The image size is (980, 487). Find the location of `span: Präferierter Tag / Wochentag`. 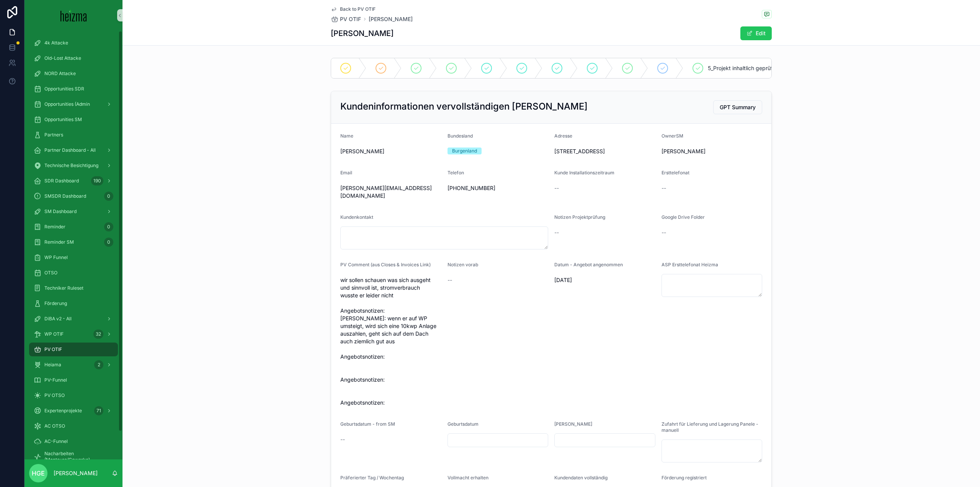

span: Präferierter Tag / Wochentag is located at coordinates (372, 477).